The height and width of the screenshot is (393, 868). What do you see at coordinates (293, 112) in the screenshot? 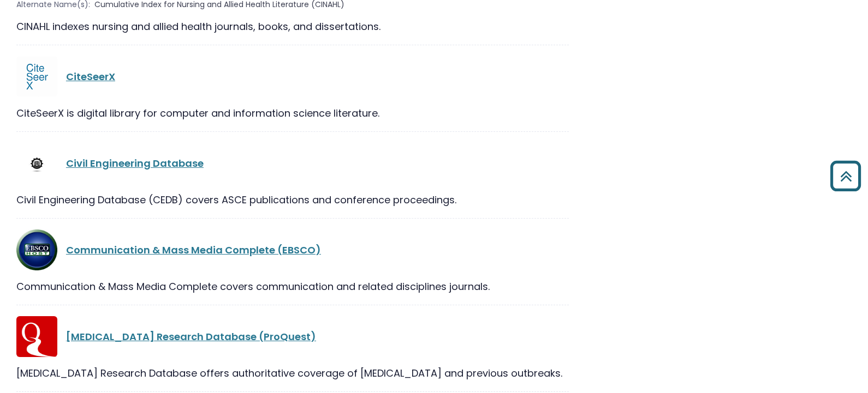
I see `div: CiteSeerX is digital library for computer and information science literature.` at bounding box center [293, 112].